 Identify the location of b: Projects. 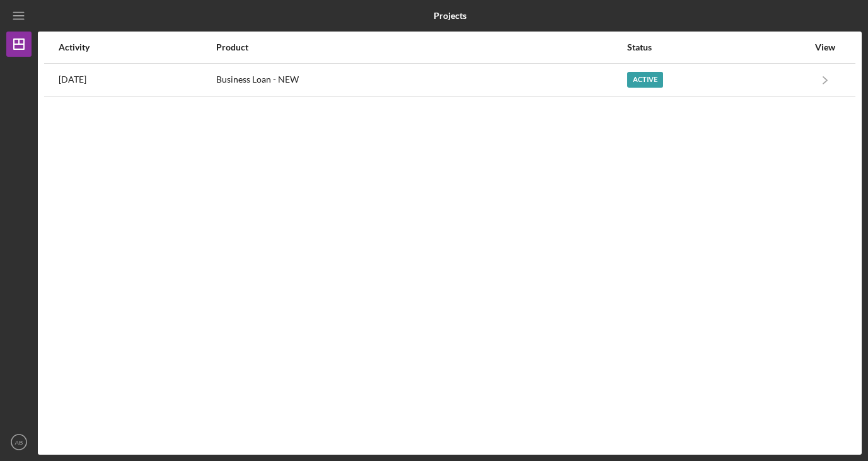
(450, 16).